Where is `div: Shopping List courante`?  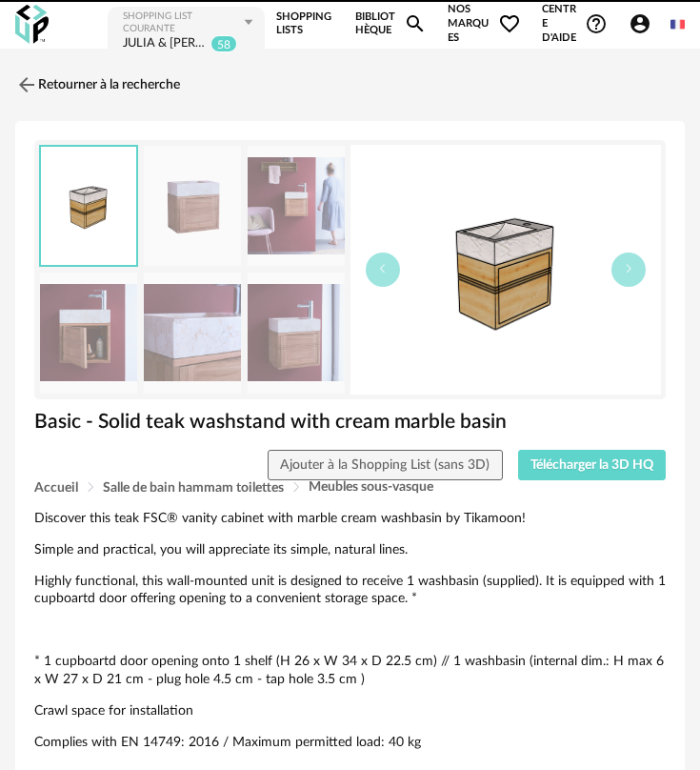
div: Shopping List courante is located at coordinates (182, 23).